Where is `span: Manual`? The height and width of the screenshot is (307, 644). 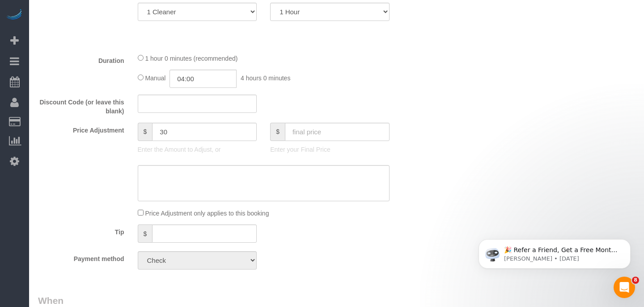 span: Manual is located at coordinates (155, 78).